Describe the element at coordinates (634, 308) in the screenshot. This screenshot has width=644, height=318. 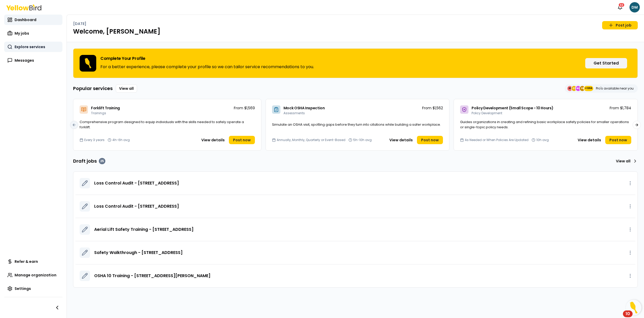
I see `button: Open Resource Center, 10 new notifications` at that location.